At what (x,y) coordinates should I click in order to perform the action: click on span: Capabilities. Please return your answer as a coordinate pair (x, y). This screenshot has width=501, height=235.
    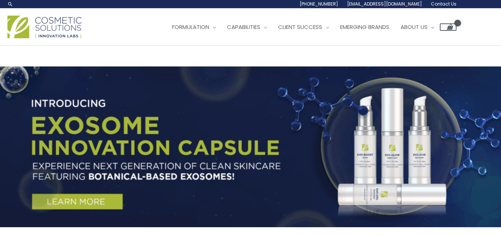
    Looking at the image, I should click on (244, 27).